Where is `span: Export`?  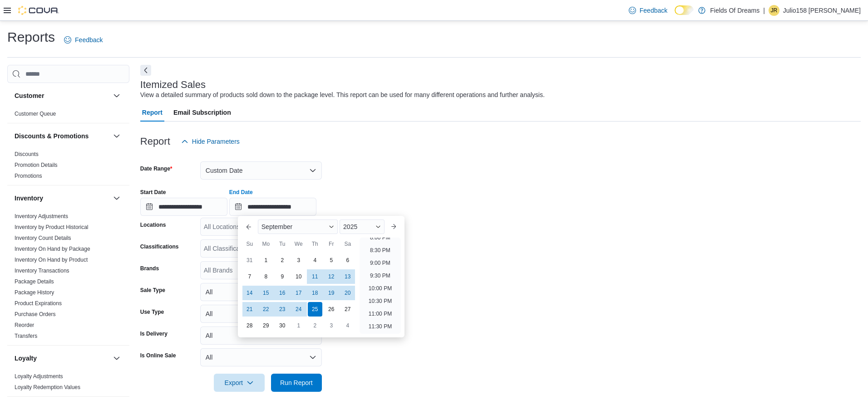 span: Export is located at coordinates (239, 383).